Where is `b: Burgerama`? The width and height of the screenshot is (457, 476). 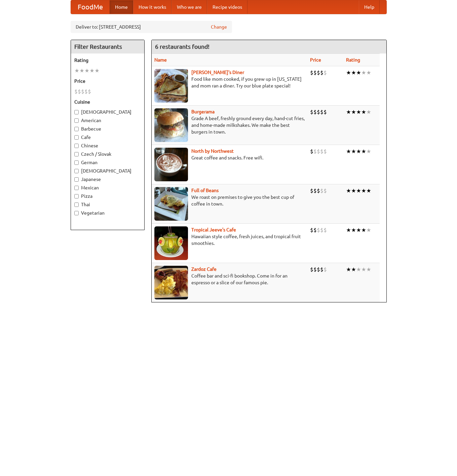 b: Burgerama is located at coordinates (203, 112).